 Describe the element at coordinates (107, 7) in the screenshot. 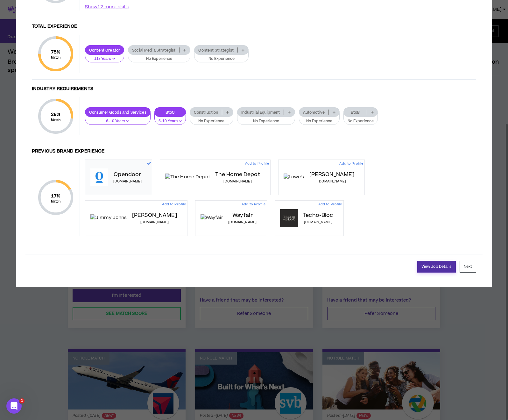

I see `button: Show12 more skills` at that location.